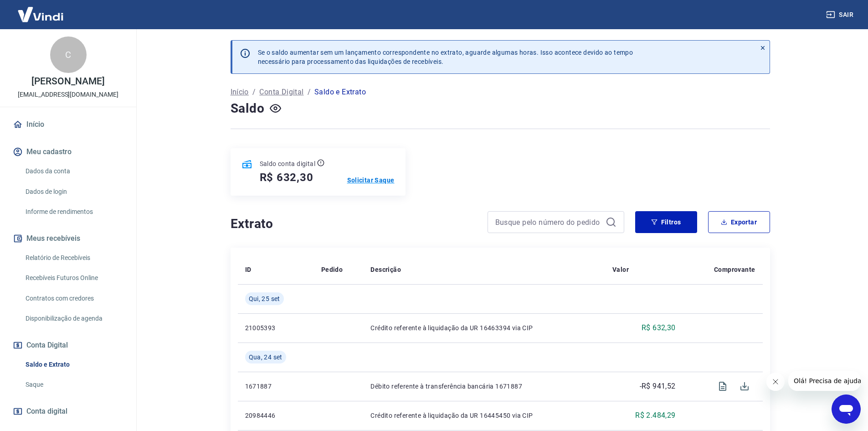 This screenshot has height=431, width=868. What do you see at coordinates (73, 258) in the screenshot?
I see `a: Relatório de Recebíveis` at bounding box center [73, 258].